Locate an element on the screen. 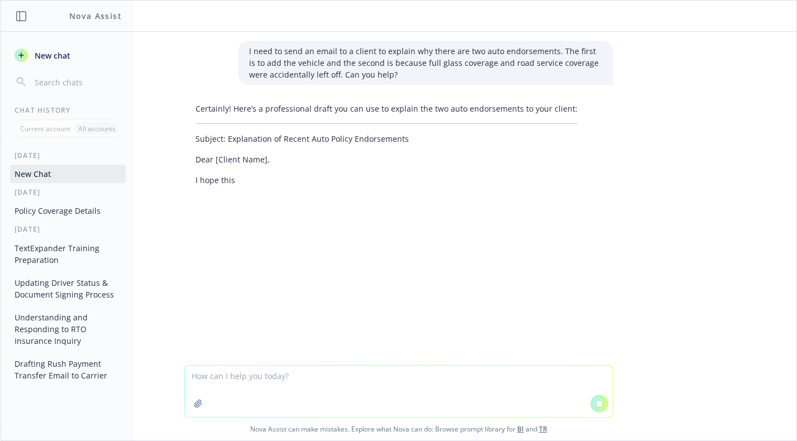  button: Updating Driver Status & Document Signing Process is located at coordinates (68, 289).